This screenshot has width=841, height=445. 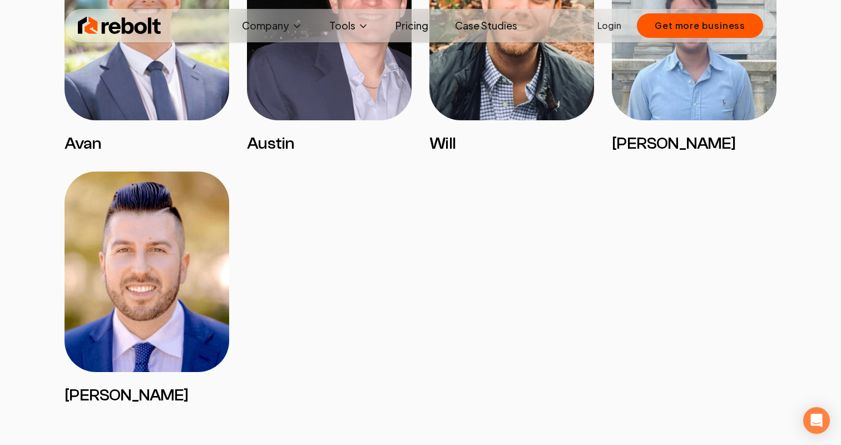 What do you see at coordinates (349, 26) in the screenshot?
I see `button: Tools` at bounding box center [349, 26].